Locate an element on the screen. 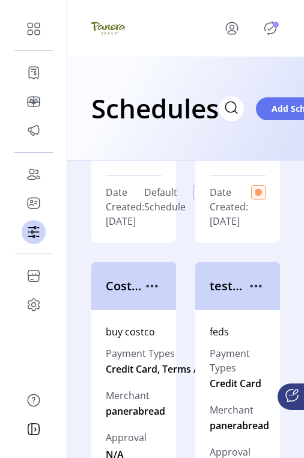 This screenshot has width=304, height=458. span: Costco is located at coordinates (124, 286).